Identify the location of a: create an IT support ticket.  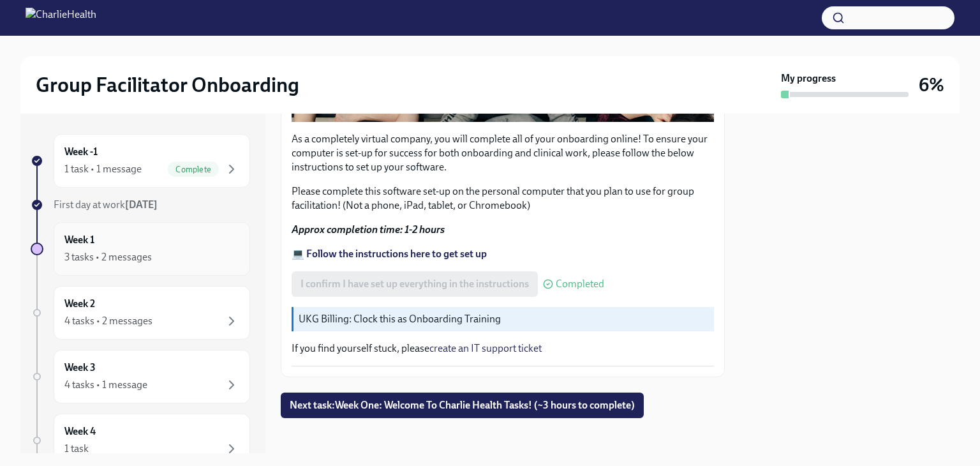
(486, 348).